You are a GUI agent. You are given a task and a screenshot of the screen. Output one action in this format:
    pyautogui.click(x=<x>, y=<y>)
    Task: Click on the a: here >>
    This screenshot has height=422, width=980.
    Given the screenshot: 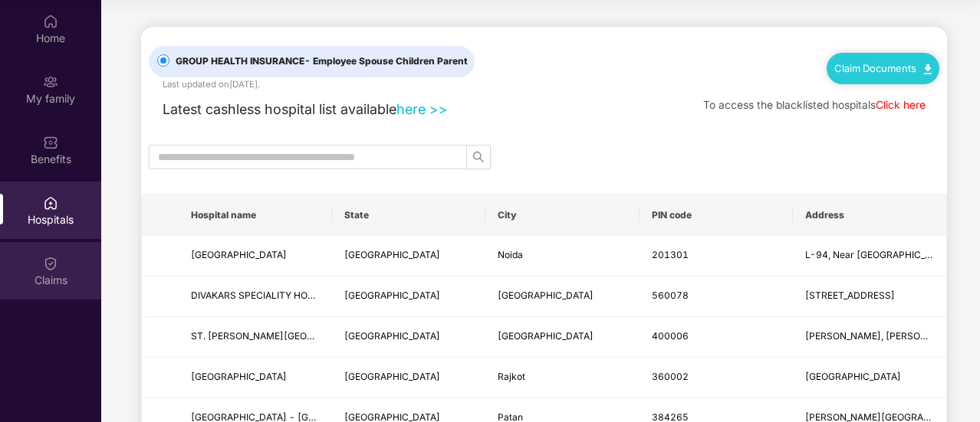 What is the action you would take?
    pyautogui.click(x=422, y=109)
    